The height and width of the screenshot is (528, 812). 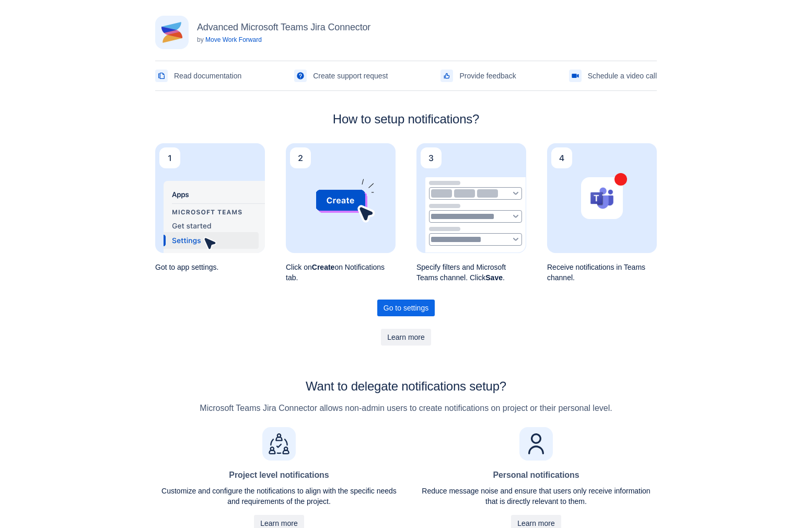 I want to click on h3: Advanced Microsoft Teams Jira Connector, so click(x=284, y=27).